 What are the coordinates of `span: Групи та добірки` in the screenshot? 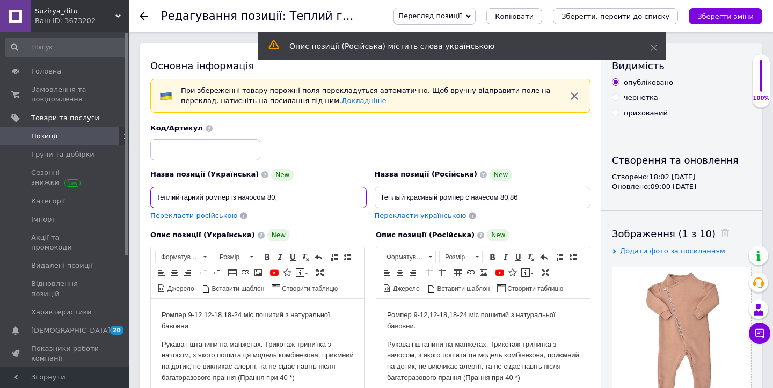 It's located at (63, 155).